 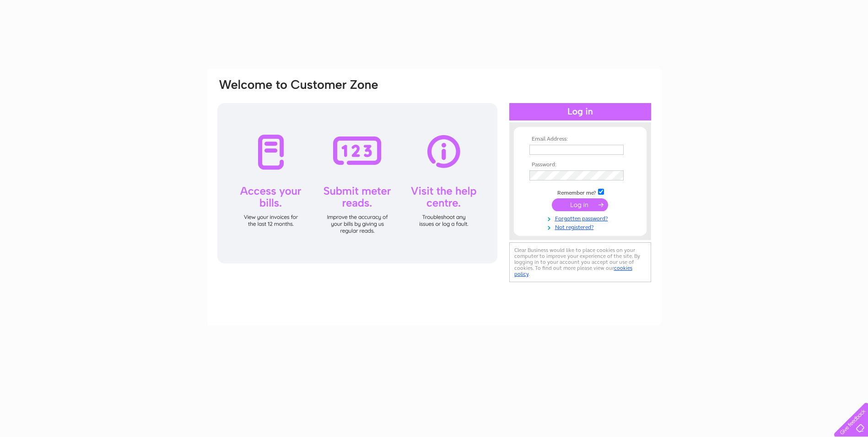 I want to click on a: cookies policy, so click(x=574, y=271).